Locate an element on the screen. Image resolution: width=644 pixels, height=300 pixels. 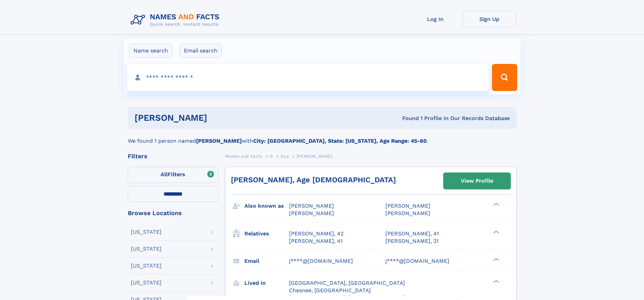
a: Log In is located at coordinates (435, 19).